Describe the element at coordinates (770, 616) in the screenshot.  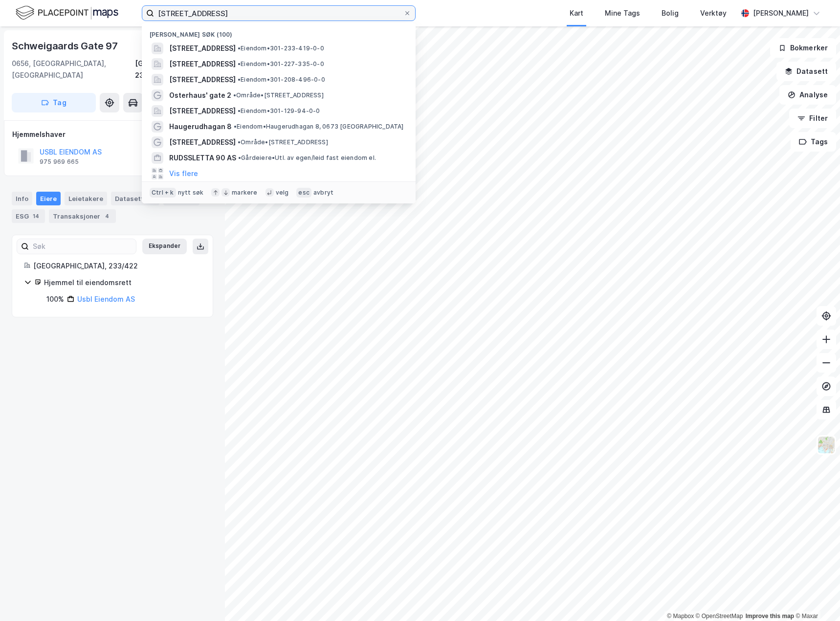
I see `a: Improve this map` at that location.